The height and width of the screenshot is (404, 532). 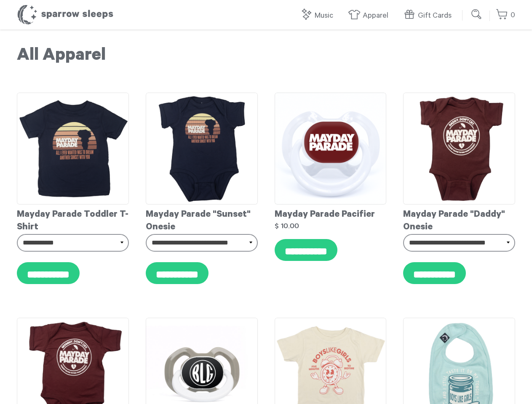 I want to click on div: Mayday Parade Pacifier, so click(x=331, y=213).